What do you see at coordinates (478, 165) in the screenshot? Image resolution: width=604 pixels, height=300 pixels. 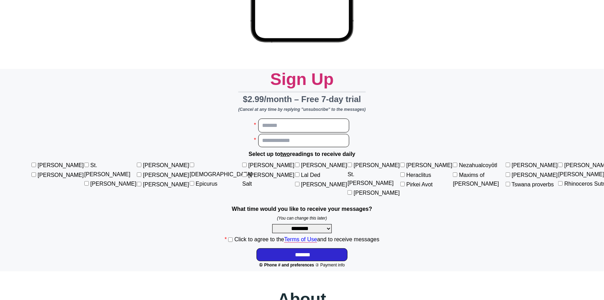 I see `label: Nezahualcoyōtl` at bounding box center [478, 165].